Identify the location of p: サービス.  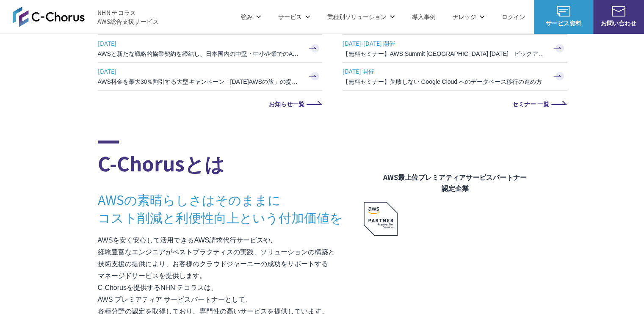
(294, 17).